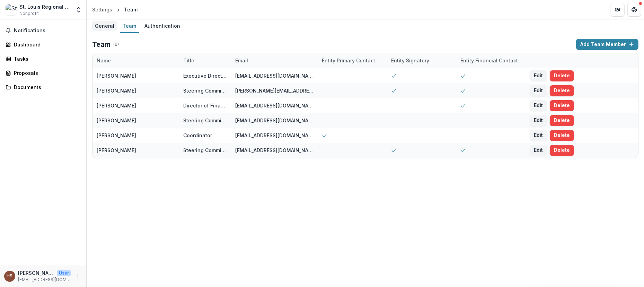  Describe the element at coordinates (129, 26) in the screenshot. I see `a: Team` at that location.